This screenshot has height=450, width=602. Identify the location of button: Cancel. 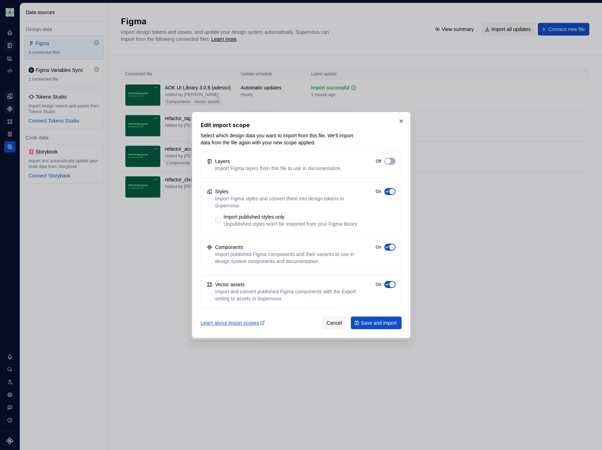
(335, 323).